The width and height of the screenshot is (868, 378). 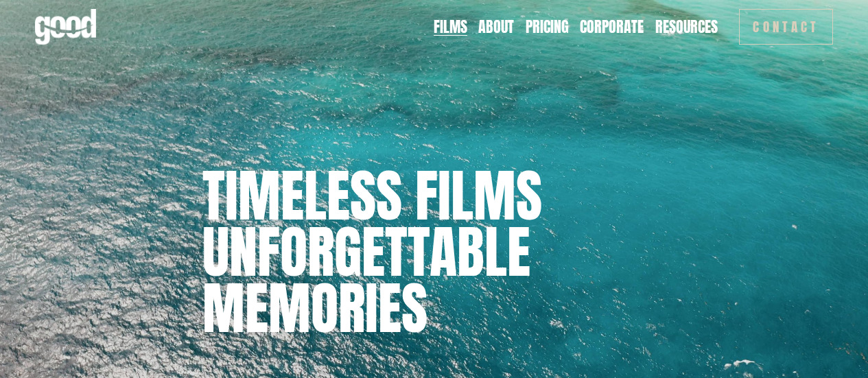 I want to click on a: Pricing, so click(x=546, y=27).